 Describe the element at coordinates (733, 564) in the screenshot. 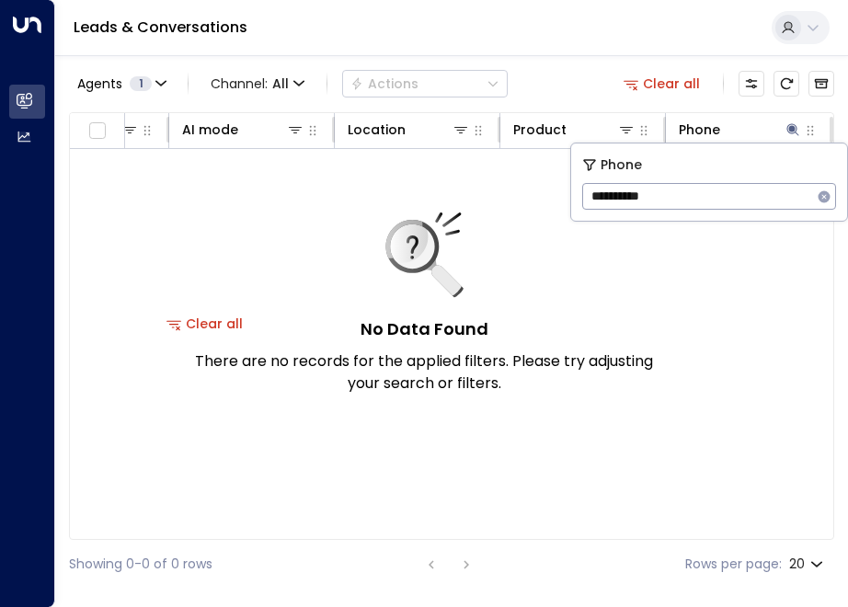

I see `label: Rows per page:` at that location.